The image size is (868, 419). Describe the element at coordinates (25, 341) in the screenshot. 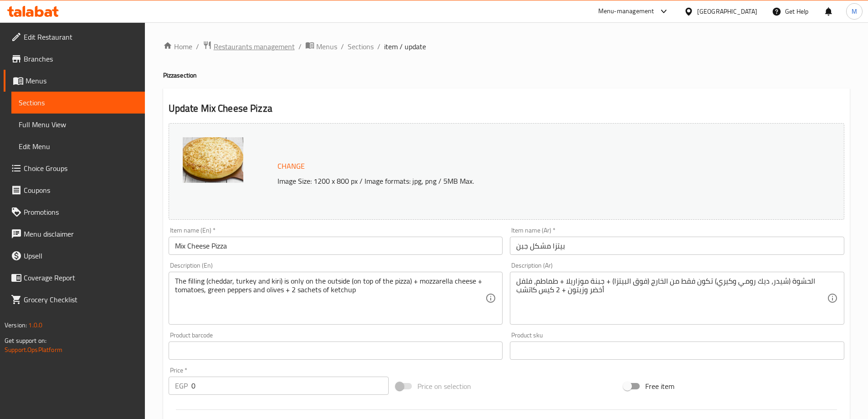

I see `span: Get support on:` at that location.